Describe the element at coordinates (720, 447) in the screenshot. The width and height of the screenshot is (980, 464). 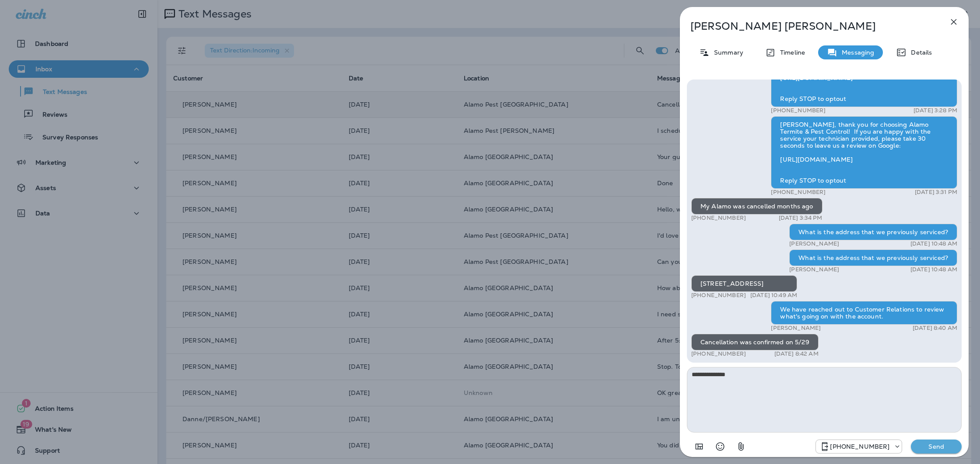
I see `button: Select an emoji` at that location.